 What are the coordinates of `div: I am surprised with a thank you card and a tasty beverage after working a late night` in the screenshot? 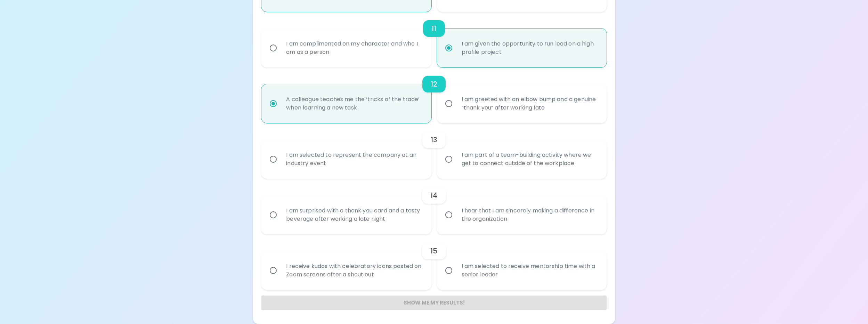 It's located at (354, 215).